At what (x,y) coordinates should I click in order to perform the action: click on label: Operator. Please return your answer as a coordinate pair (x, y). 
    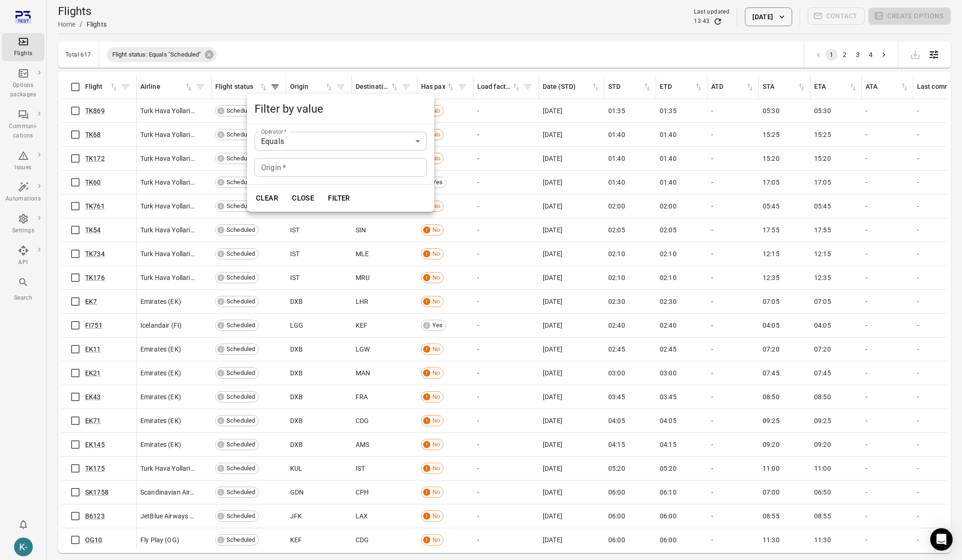
    Looking at the image, I should click on (274, 131).